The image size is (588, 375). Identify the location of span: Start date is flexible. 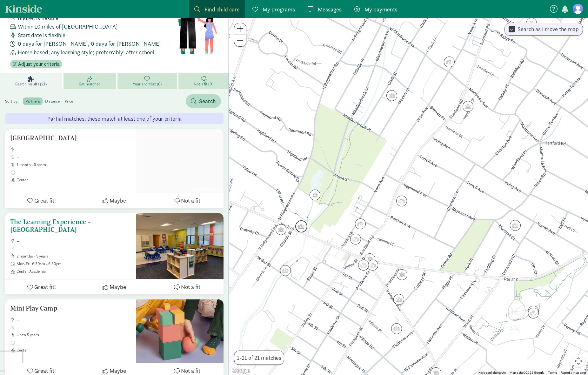
(41, 35).